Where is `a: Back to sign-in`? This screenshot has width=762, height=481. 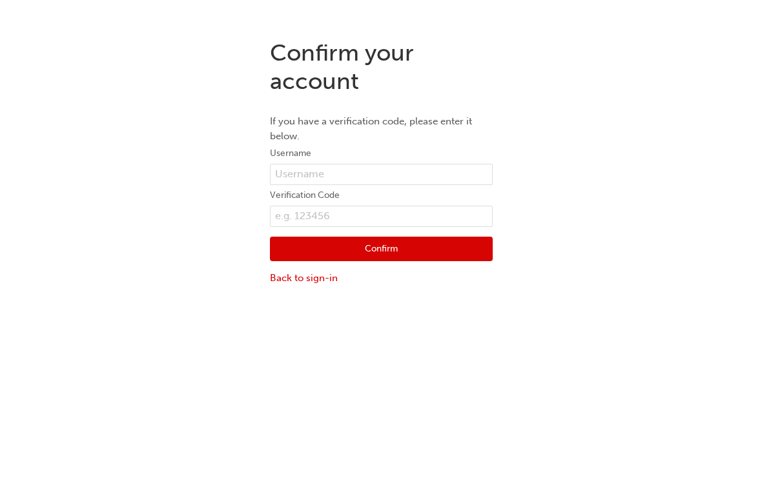
a: Back to sign-in is located at coordinates (381, 278).